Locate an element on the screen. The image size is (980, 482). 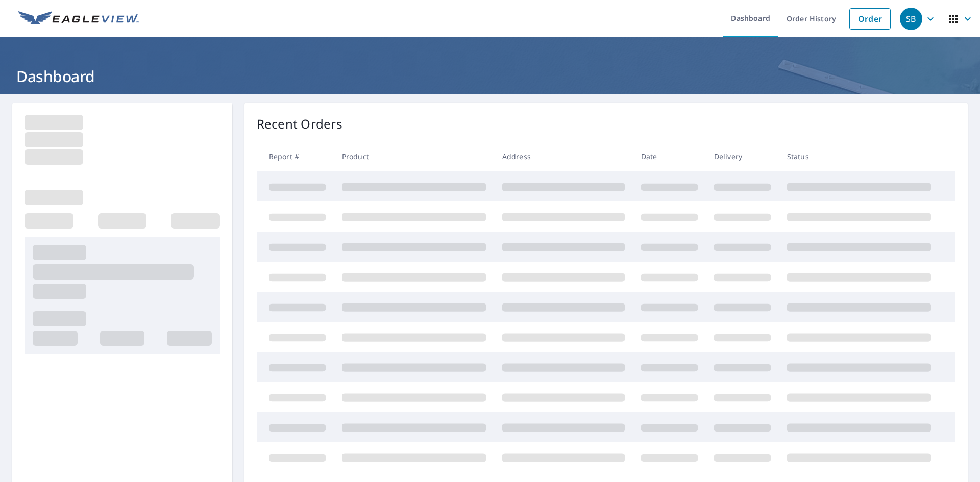
p: Recent Orders is located at coordinates (299, 124).